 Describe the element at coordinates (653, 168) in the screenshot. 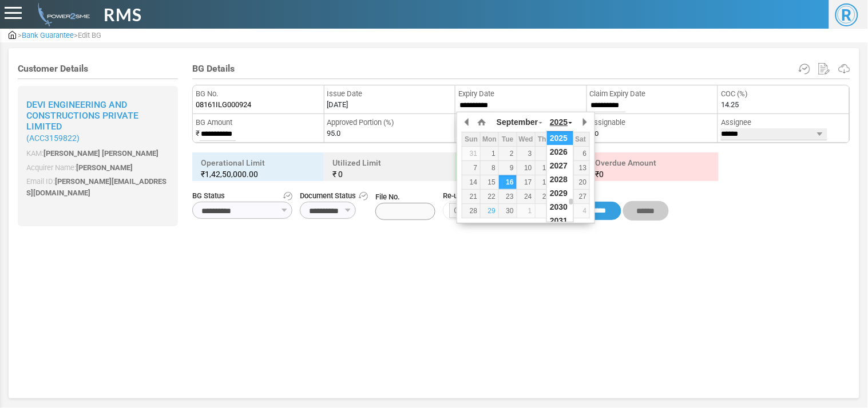

I see `h6: Overdue Amount` at that location.